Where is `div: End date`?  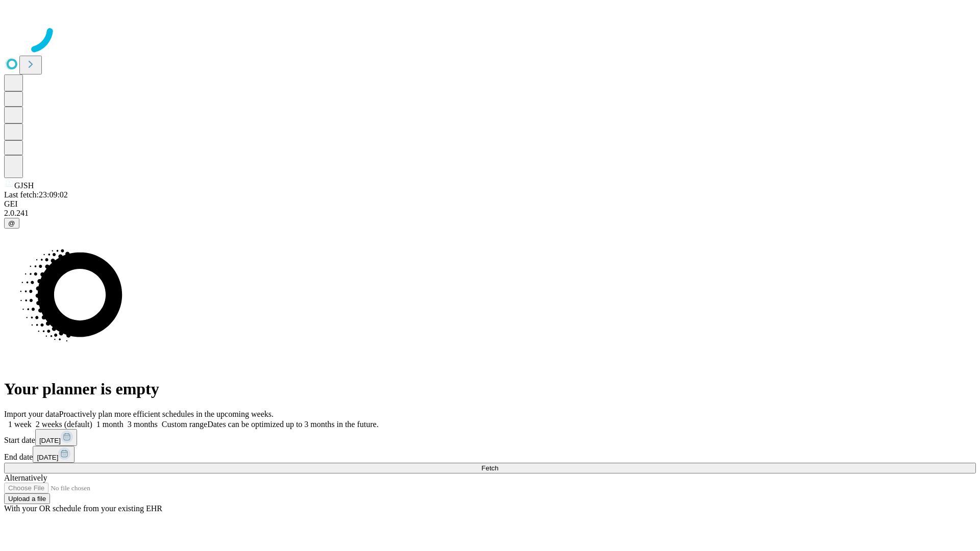
div: End date is located at coordinates (490, 454).